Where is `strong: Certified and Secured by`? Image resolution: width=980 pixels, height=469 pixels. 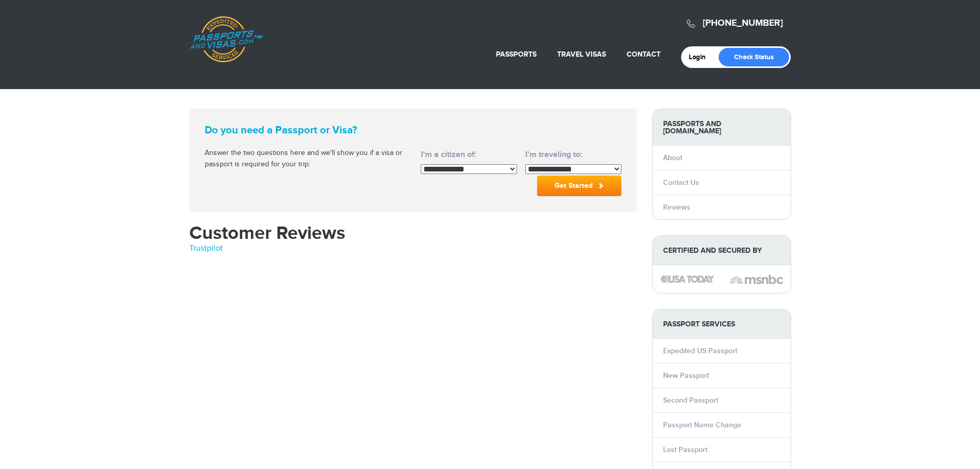 strong: Certified and Secured by is located at coordinates (722, 250).